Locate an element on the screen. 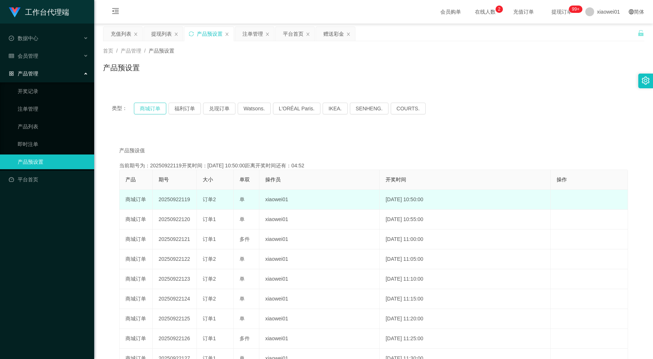  a: 工作台代理端 is located at coordinates (39, 12).